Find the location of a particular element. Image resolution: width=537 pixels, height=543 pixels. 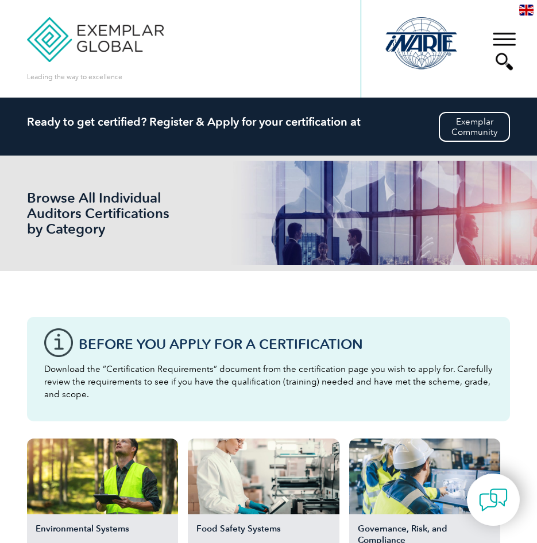

img: contact-chat.png is located at coordinates (493, 500).